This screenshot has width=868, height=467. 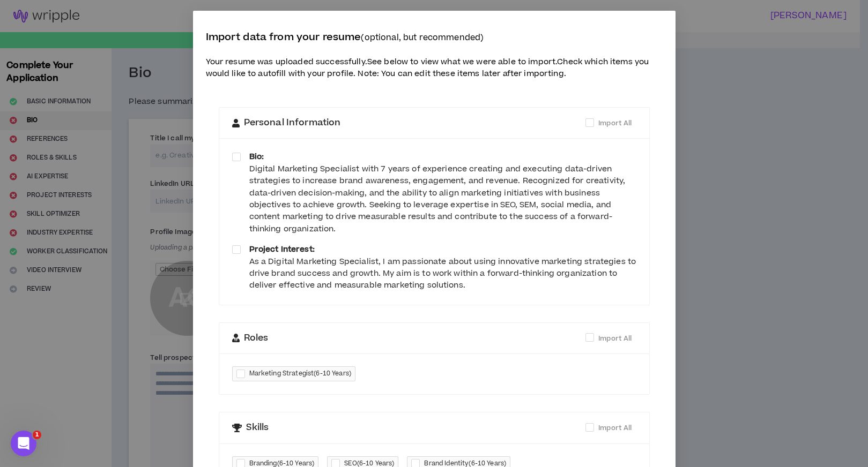 What do you see at coordinates (661, 25) in the screenshot?
I see `button: Close` at bounding box center [661, 25].